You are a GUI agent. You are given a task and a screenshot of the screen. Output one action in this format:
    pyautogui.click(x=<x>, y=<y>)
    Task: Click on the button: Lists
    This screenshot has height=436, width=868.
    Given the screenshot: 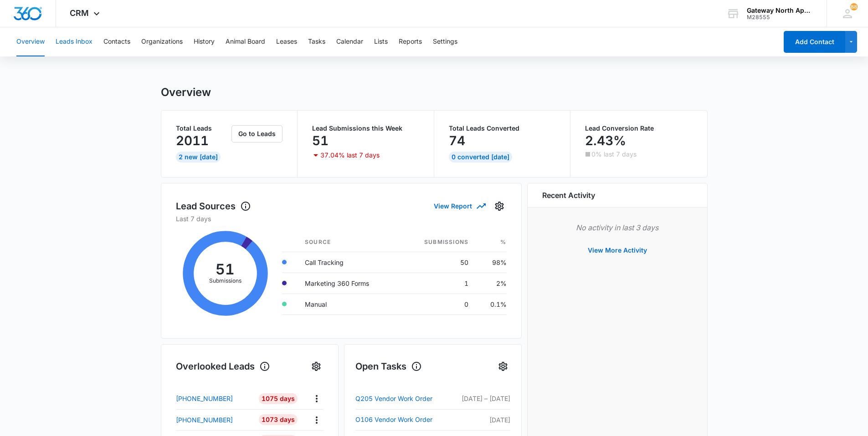 What is the action you would take?
    pyautogui.click(x=381, y=42)
    